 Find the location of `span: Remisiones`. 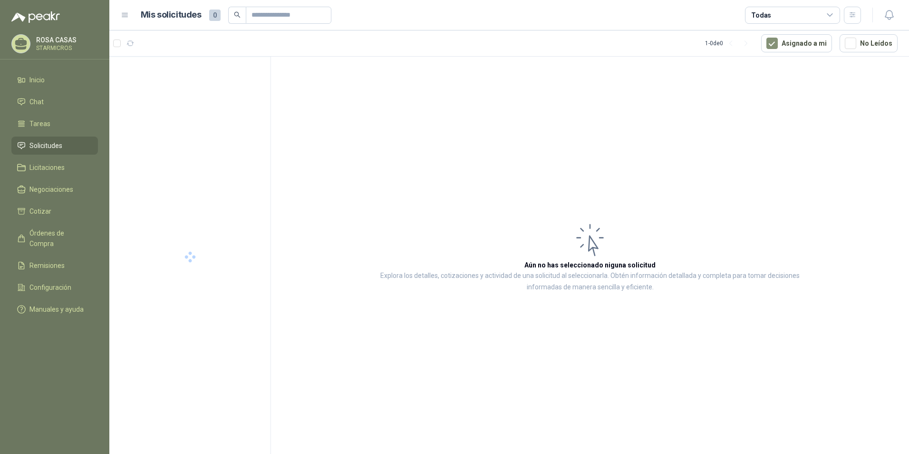

span: Remisiones is located at coordinates (47, 265).